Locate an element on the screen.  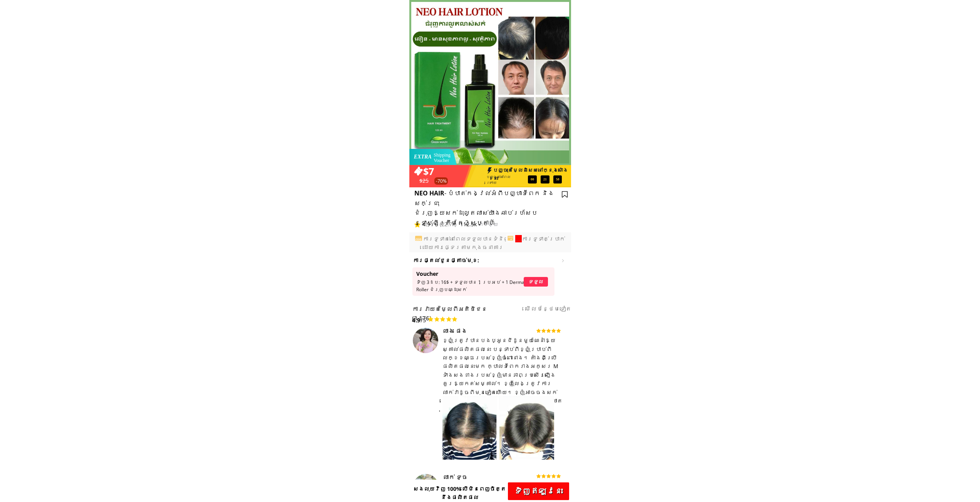
div: លាង ផេង is located at coordinates (478, 331).